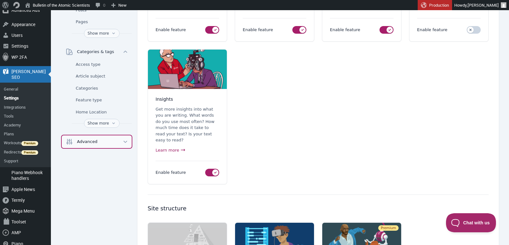 This screenshot has height=245, width=509. I want to click on span: Categories, so click(87, 88).